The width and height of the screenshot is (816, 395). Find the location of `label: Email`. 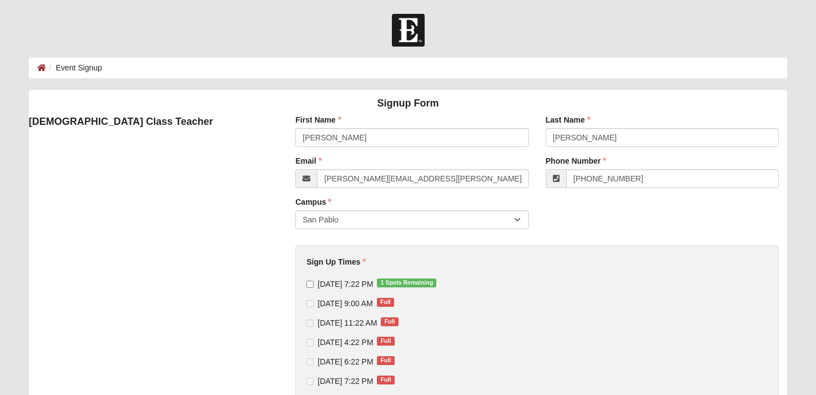

label: Email is located at coordinates (308, 161).